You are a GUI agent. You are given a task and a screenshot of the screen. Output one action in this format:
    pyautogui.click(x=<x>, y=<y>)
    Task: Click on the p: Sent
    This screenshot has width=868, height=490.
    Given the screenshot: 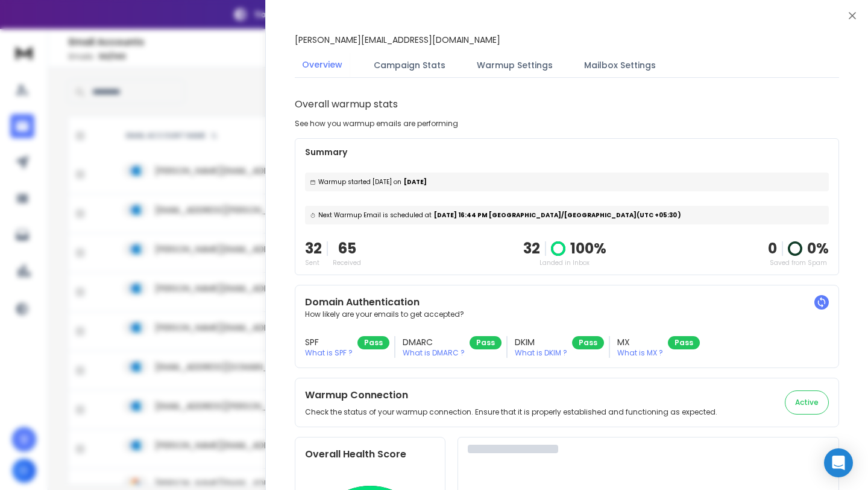 What is the action you would take?
    pyautogui.click(x=314, y=262)
    